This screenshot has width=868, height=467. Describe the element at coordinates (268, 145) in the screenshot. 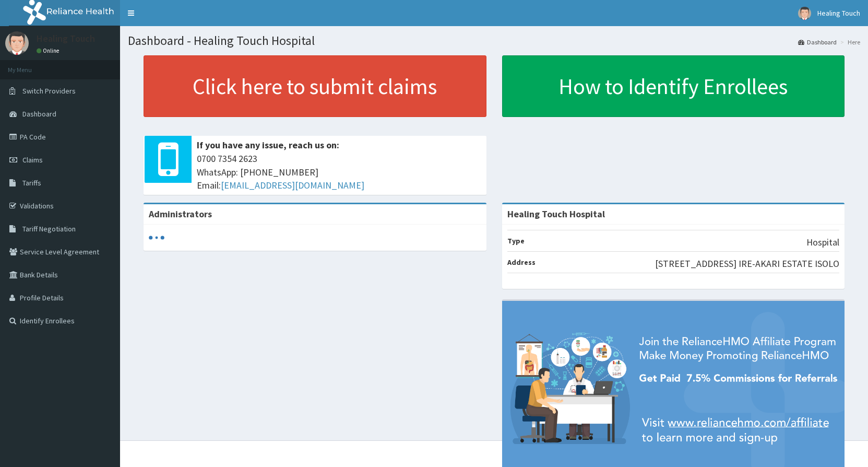

I see `b: If you have any issue, reach us on:` at that location.